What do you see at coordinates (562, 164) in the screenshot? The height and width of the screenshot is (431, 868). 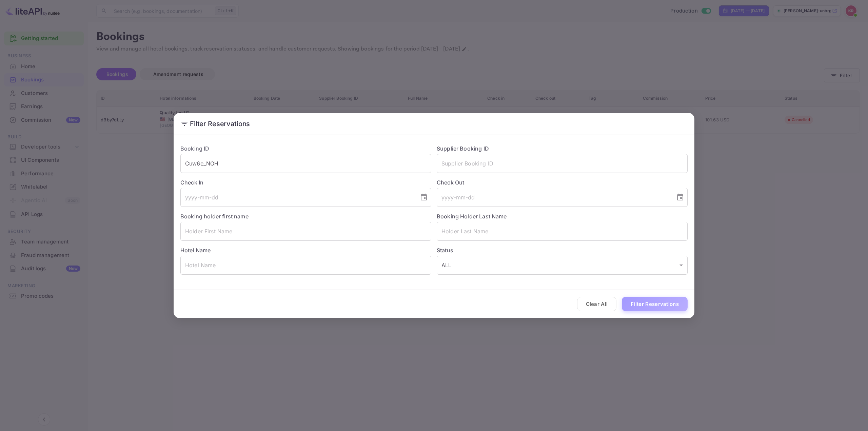 I see `input: Supplier Booking ID` at bounding box center [562, 164].